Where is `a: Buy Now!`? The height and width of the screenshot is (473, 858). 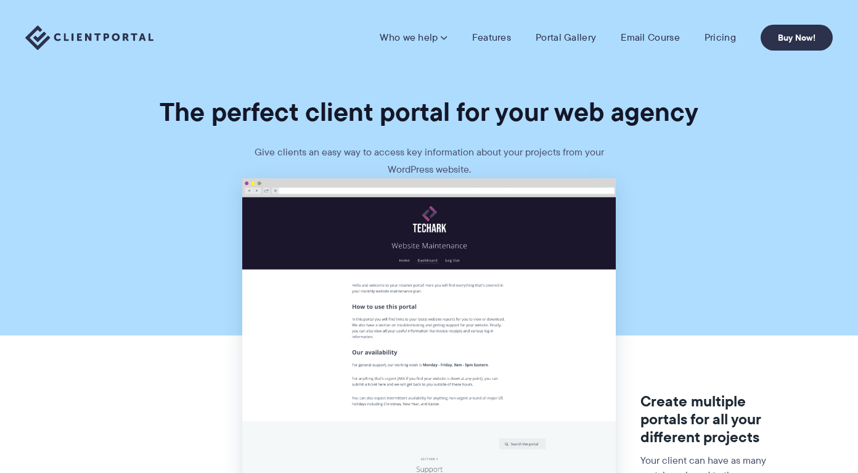 a: Buy Now! is located at coordinates (796, 38).